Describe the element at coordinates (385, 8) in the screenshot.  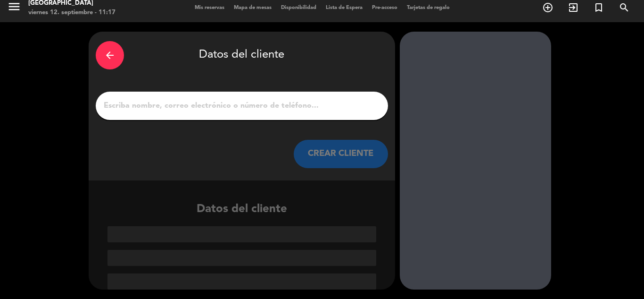
I see `span: Pre-acceso` at that location.